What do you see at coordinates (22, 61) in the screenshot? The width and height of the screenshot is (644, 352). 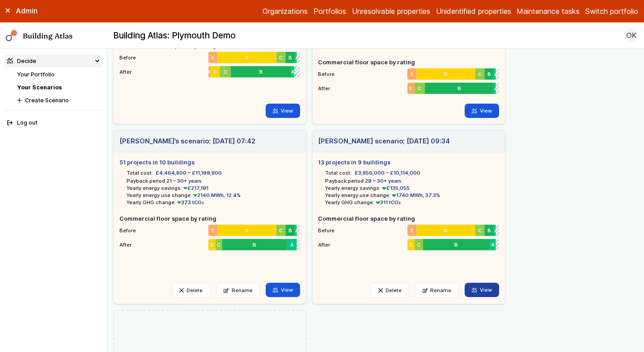 I see `div: Decide` at bounding box center [22, 61].